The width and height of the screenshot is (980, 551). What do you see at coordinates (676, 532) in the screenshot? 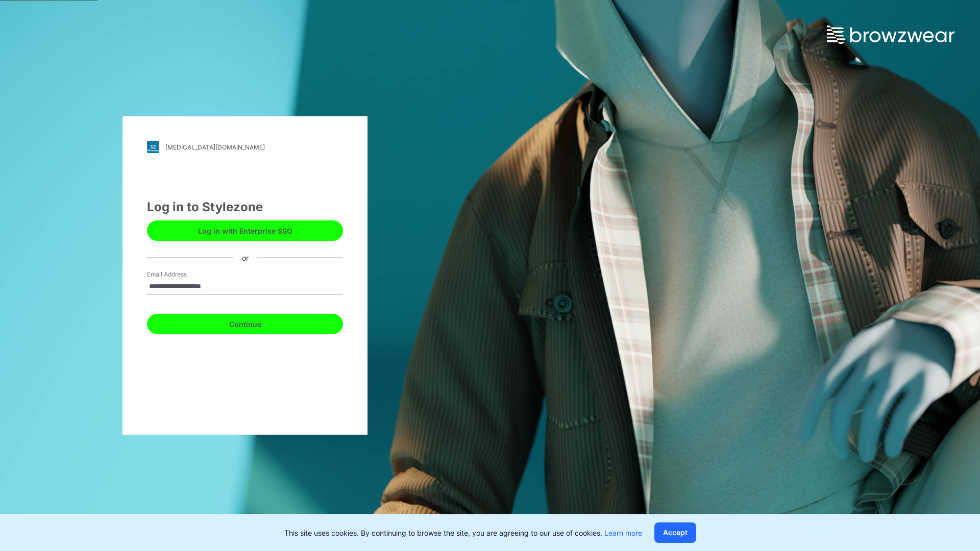
I see `button: Accept` at bounding box center [676, 532].